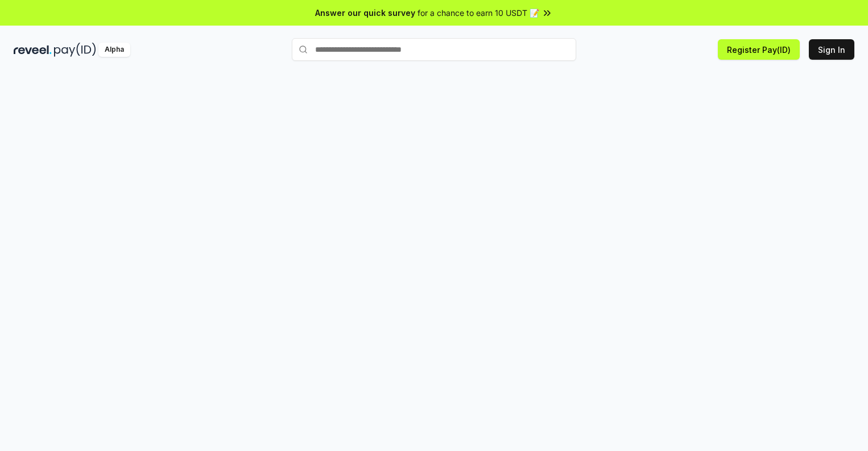  Describe the element at coordinates (832, 49) in the screenshot. I see `button: Sign In` at that location.